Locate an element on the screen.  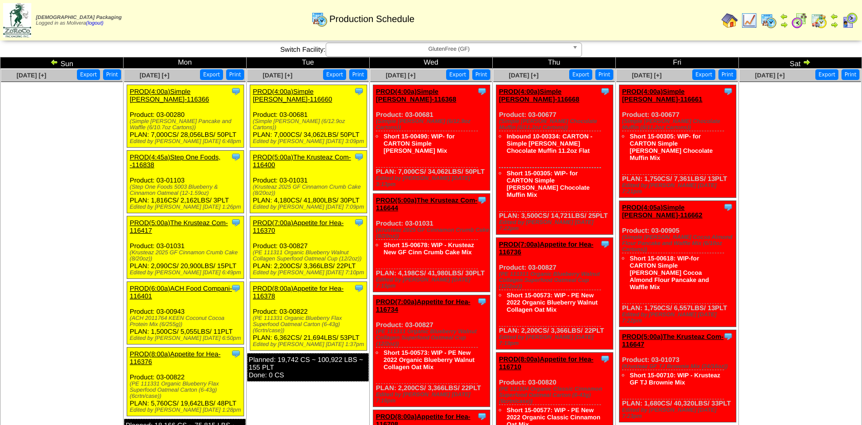
div: Product: 03-01073 PLAN: 1,680CS / 40,320LBS / 33PLT is located at coordinates (678, 377).